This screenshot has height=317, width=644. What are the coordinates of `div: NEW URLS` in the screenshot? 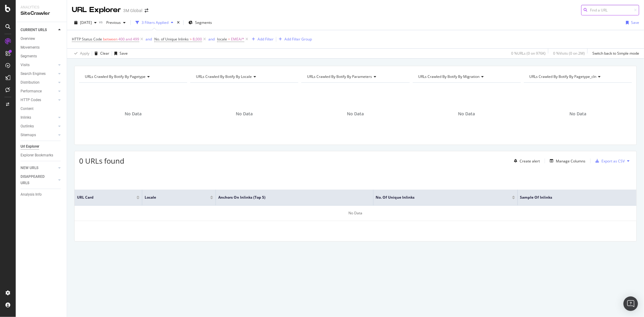 It's located at (29, 168).